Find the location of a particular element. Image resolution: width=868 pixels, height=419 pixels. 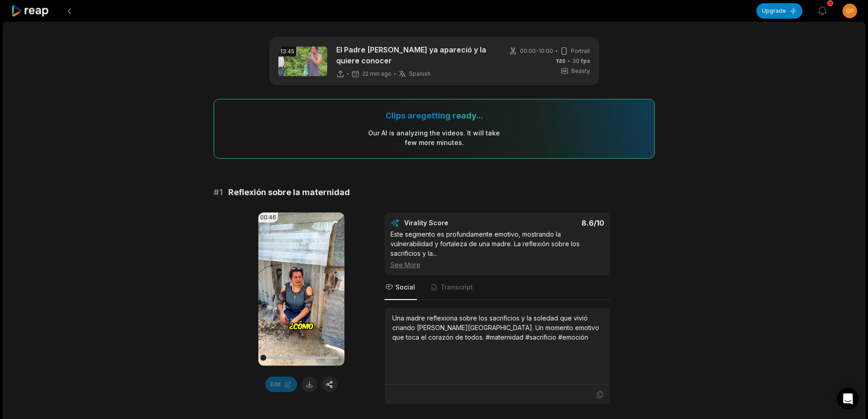

span: Transcript is located at coordinates (457, 287).